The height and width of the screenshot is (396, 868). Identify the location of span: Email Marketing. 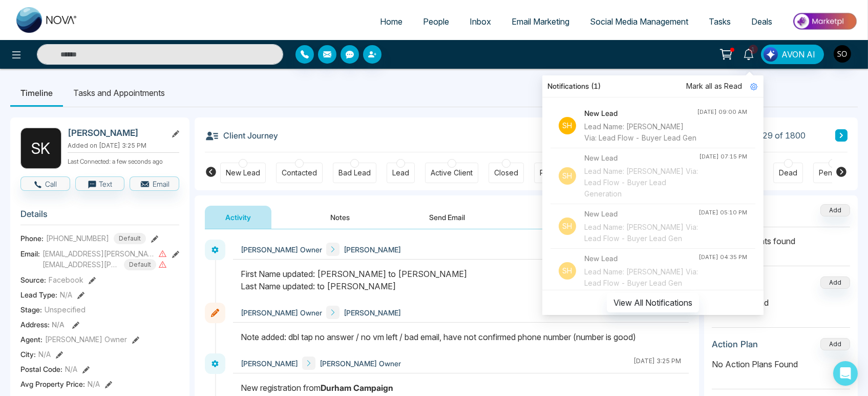
(540, 21).